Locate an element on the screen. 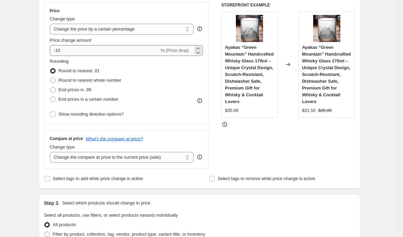 The width and height of the screenshot is (403, 237). span: Round to nearest .01 is located at coordinates (79, 70).